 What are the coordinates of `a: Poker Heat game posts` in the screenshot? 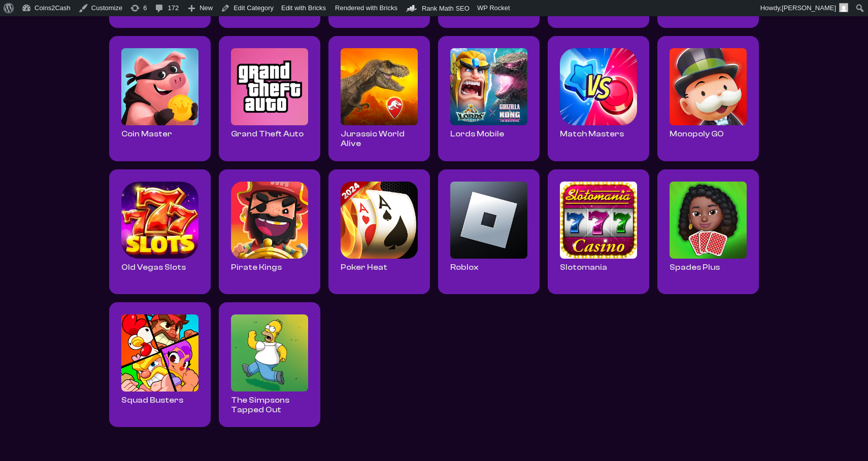 It's located at (364, 267).